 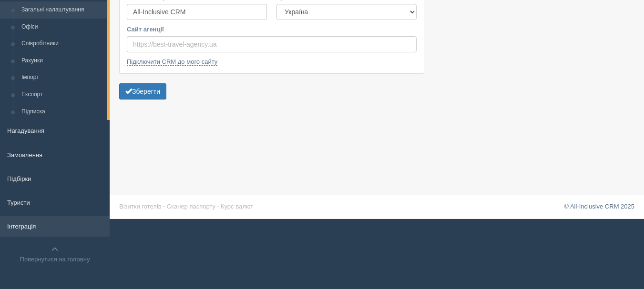 I want to click on a: Візитки готелів, so click(x=140, y=206).